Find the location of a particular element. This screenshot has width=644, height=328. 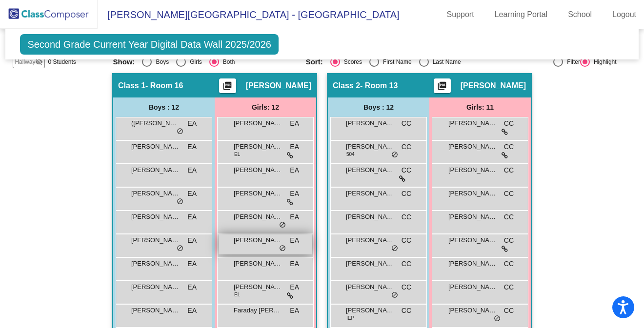

span: IEP is located at coordinates (350, 318).